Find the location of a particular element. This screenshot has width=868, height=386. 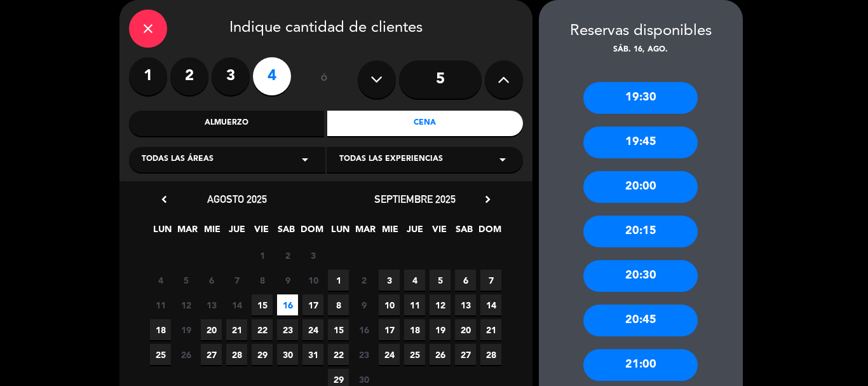

div: 20:30 is located at coordinates (641, 276).